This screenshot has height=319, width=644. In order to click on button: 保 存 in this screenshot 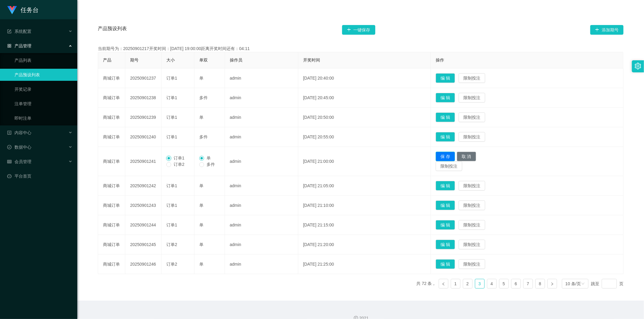, I will do `click(445, 156)`.